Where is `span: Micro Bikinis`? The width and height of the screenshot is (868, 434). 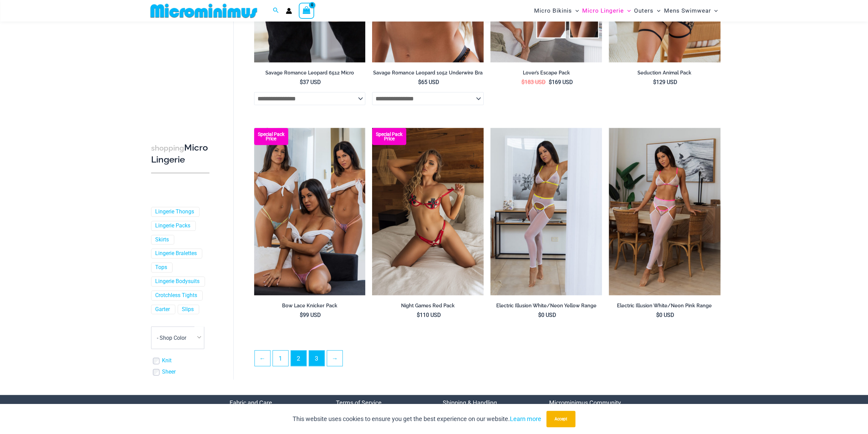 span: Micro Bikinis is located at coordinates (553, 10).